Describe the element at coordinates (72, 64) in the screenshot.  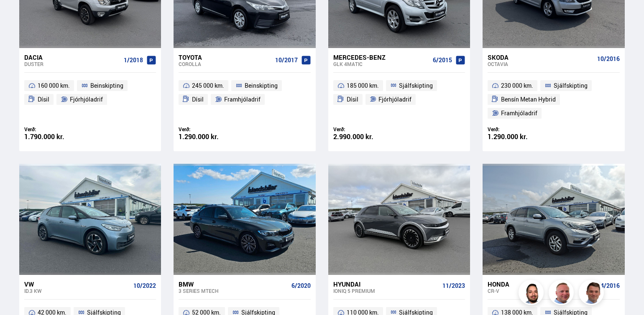
I see `div: Duster` at that location.